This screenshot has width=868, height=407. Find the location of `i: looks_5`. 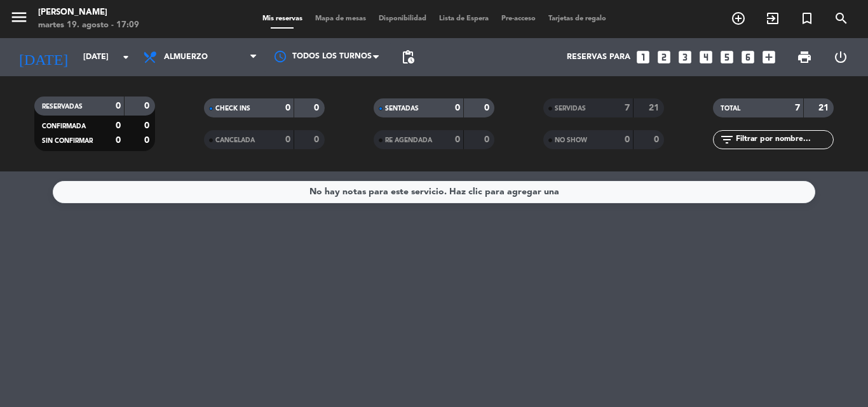

i: looks_5 is located at coordinates (727, 57).